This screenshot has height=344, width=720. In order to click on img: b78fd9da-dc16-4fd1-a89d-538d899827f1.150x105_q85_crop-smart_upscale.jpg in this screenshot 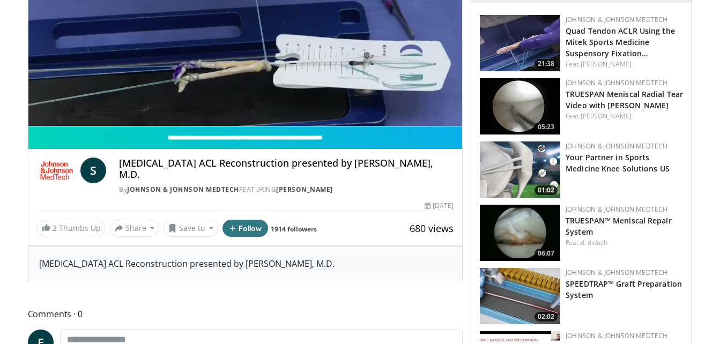, I will do `click(520, 43)`.